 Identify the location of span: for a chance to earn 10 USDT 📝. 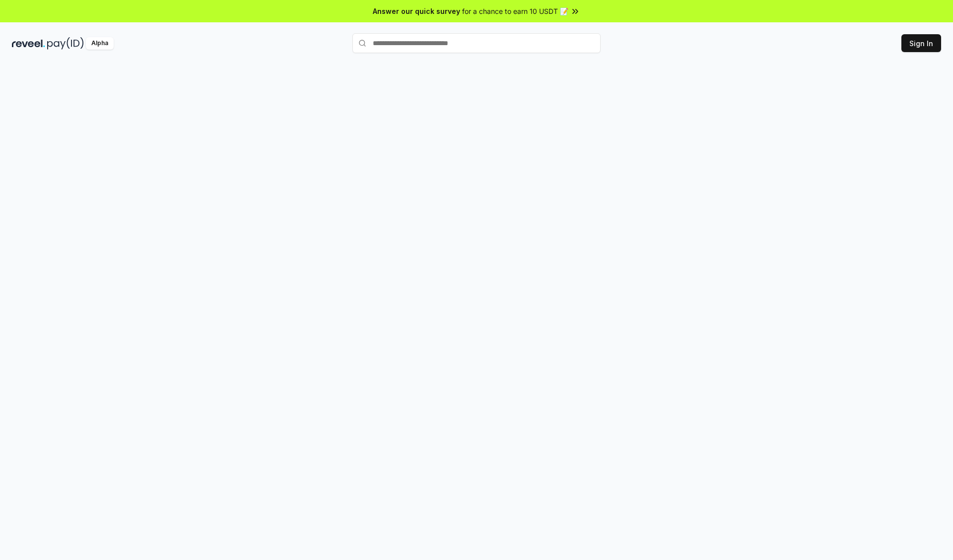
(515, 11).